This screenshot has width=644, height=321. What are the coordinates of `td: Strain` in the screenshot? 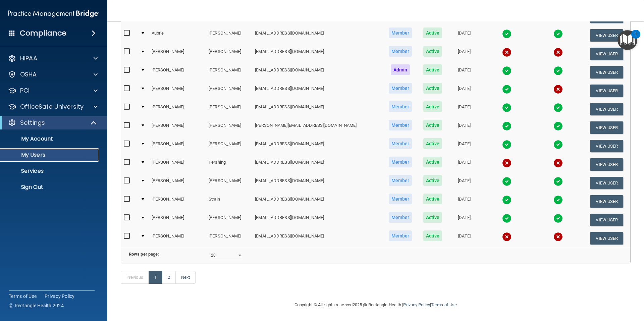 It's located at (229, 201).